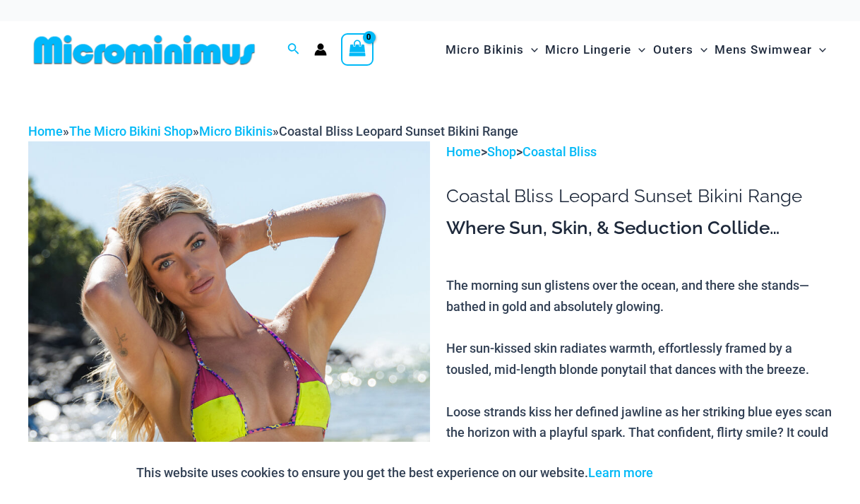 Image resolution: width=860 pixels, height=504 pixels. Describe the element at coordinates (673, 50) in the screenshot. I see `span: Outers` at that location.